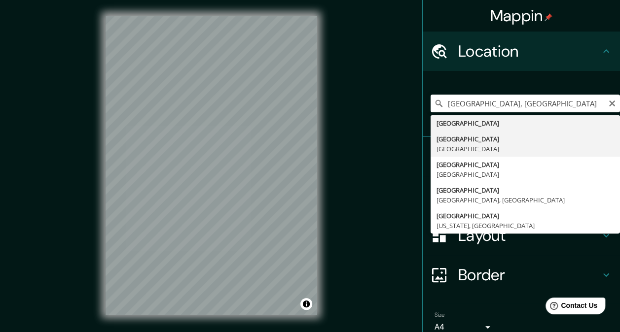 The image size is (620, 332). What do you see at coordinates (548, 17) in the screenshot?
I see `img: pin-icon.png` at bounding box center [548, 17].